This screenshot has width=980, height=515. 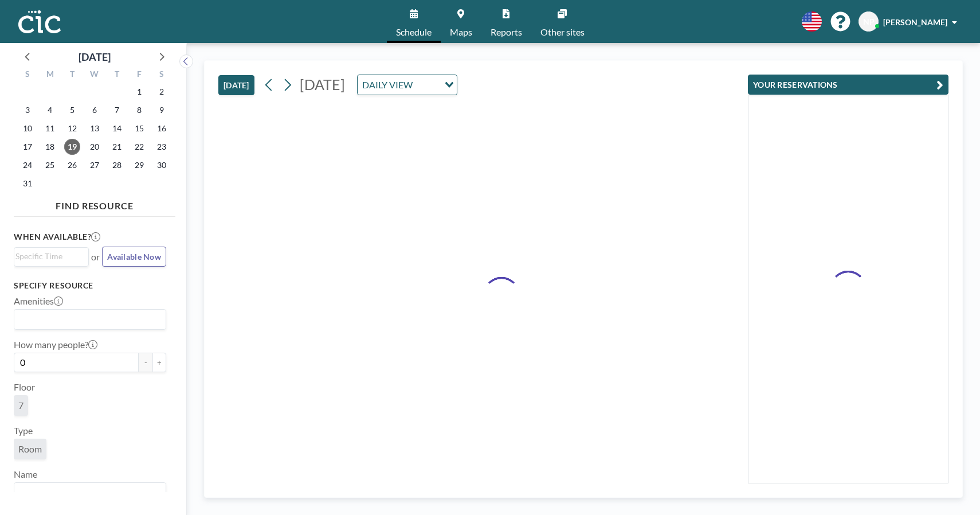 What do you see at coordinates (50, 165) in the screenshot?
I see `span: Monday, August 25, 2025` at bounding box center [50, 165].